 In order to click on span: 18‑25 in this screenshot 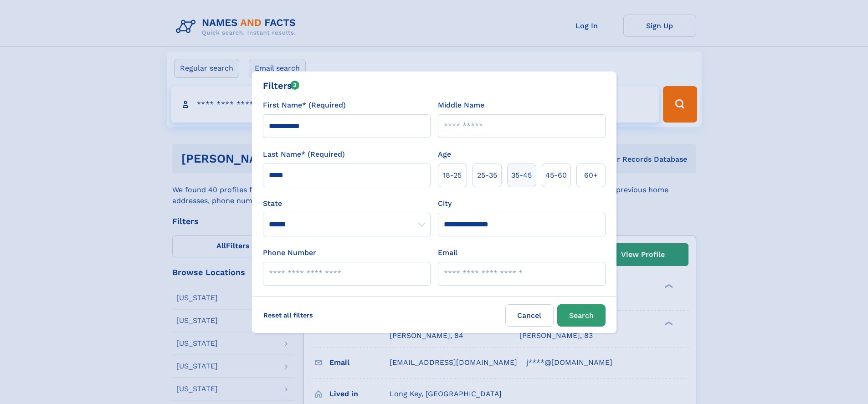, I will do `click(452, 175)`.